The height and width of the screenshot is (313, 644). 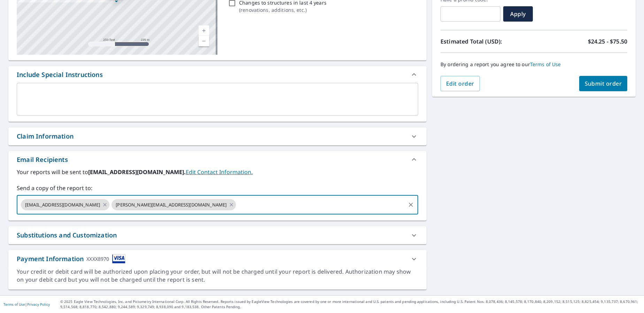 What do you see at coordinates (411, 205) in the screenshot?
I see `button: Clear` at bounding box center [411, 205].